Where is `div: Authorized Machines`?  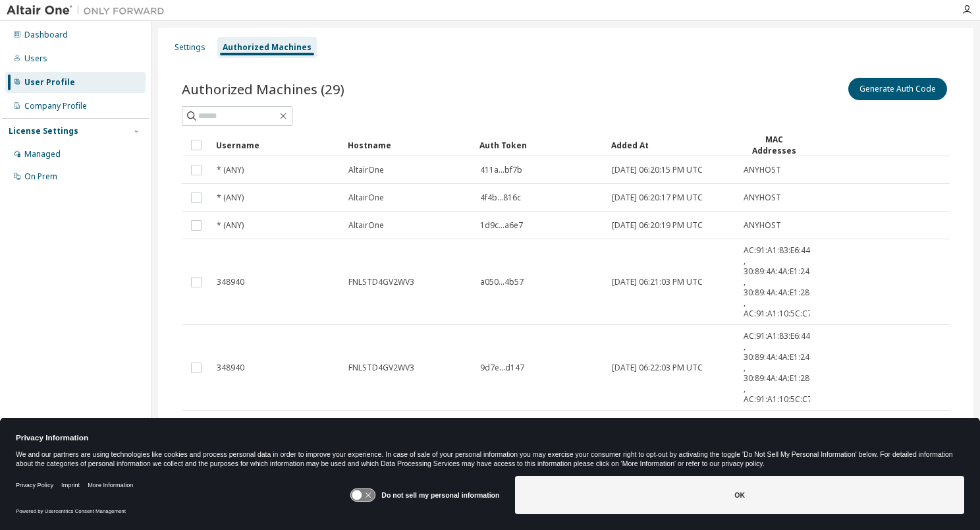 div: Authorized Machines is located at coordinates (267, 48).